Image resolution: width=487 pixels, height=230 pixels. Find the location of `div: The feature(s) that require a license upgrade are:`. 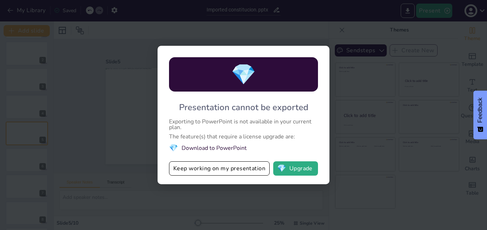

div: The feature(s) that require a license upgrade are: is located at coordinates (243, 137).